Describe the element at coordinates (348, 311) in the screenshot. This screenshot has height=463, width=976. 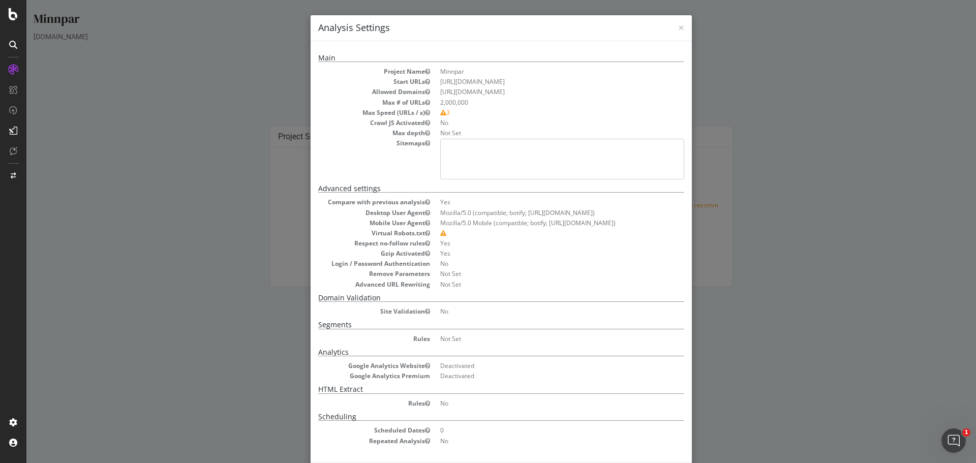
I see `dt: Site Validation` at that location.